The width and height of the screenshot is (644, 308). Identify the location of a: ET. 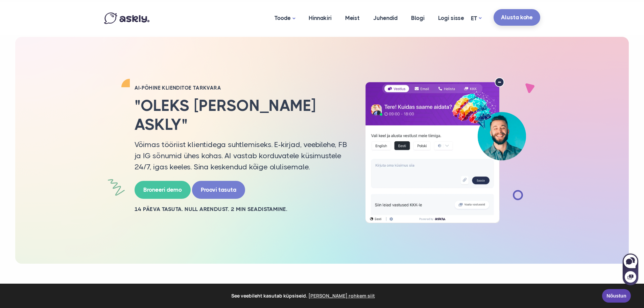
(476, 18).